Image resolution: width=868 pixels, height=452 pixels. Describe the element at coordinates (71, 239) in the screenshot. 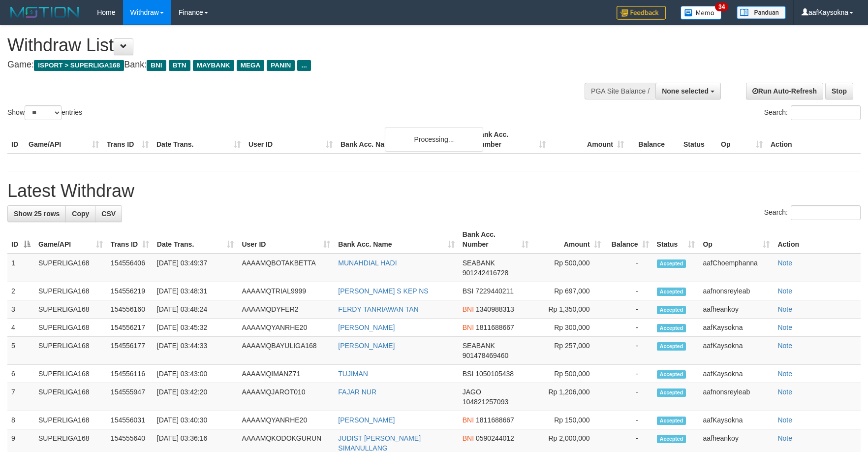

I see `th: Game/API: activate to sort column ascending` at that location.